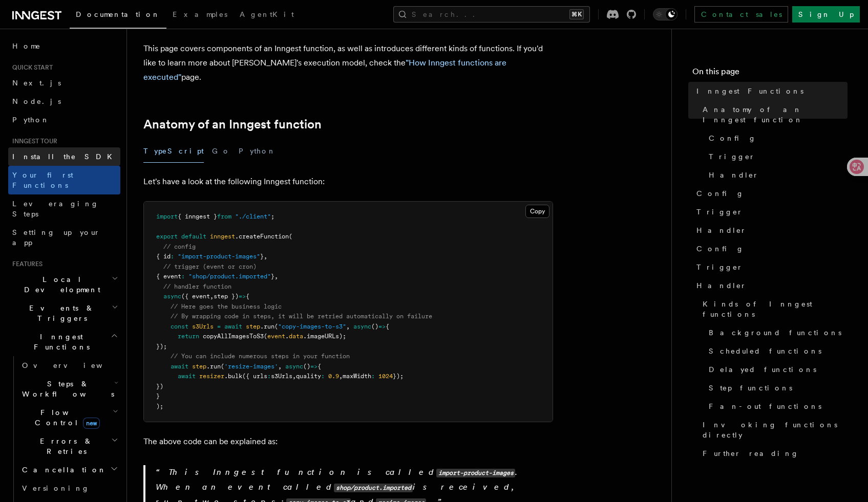 This screenshot has height=502, width=868. I want to click on span: default, so click(194, 237).